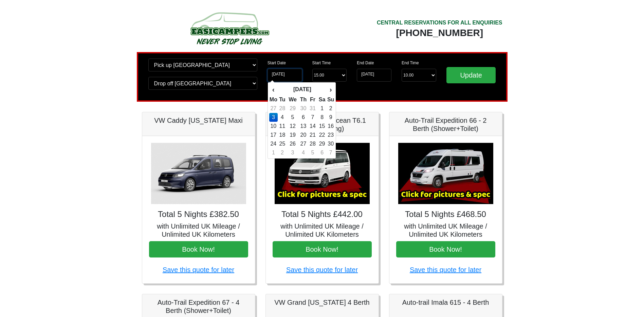 This screenshot has height=317, width=644. I want to click on input: Start Date, so click(285, 75).